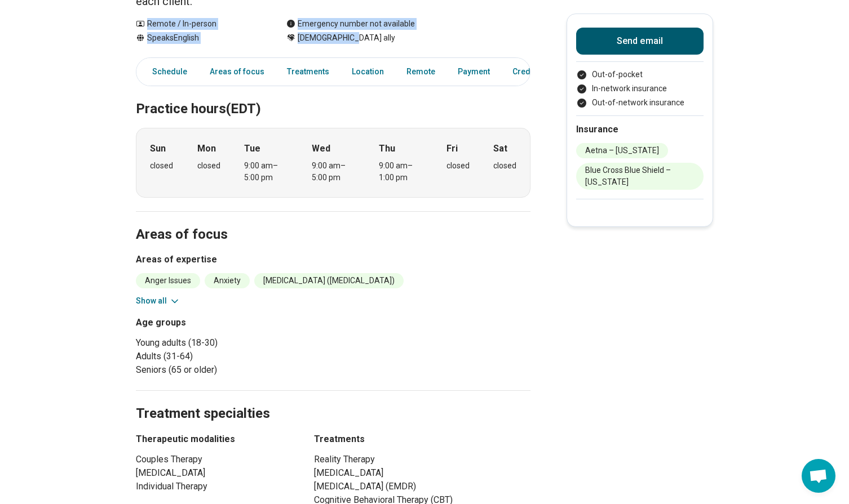 This screenshot has height=504, width=849. What do you see at coordinates (158, 149) in the screenshot?
I see `strong: Sun` at bounding box center [158, 149].